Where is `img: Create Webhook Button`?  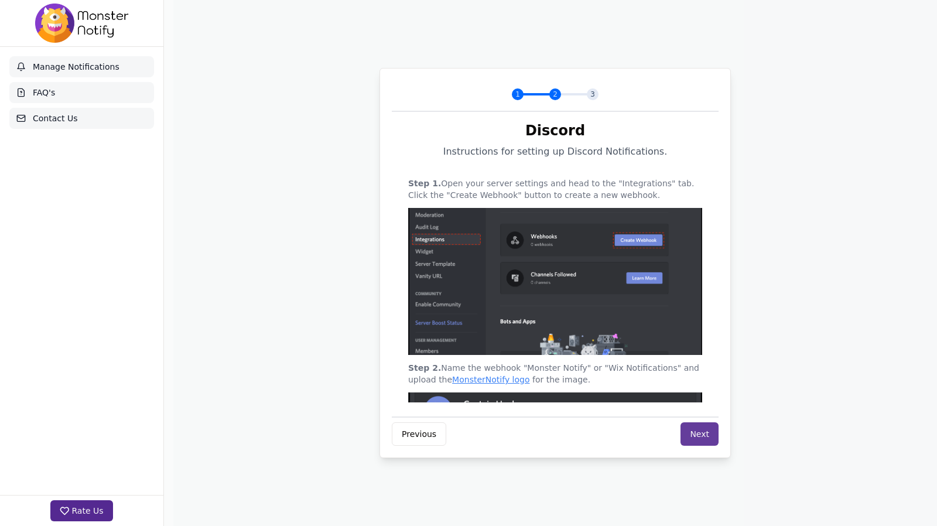 img: Create Webhook Button is located at coordinates (555, 281).